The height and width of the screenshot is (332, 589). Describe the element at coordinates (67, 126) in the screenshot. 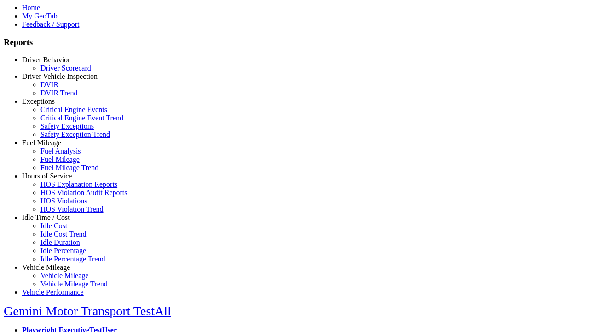

I see `a: Safety Exceptions` at that location.